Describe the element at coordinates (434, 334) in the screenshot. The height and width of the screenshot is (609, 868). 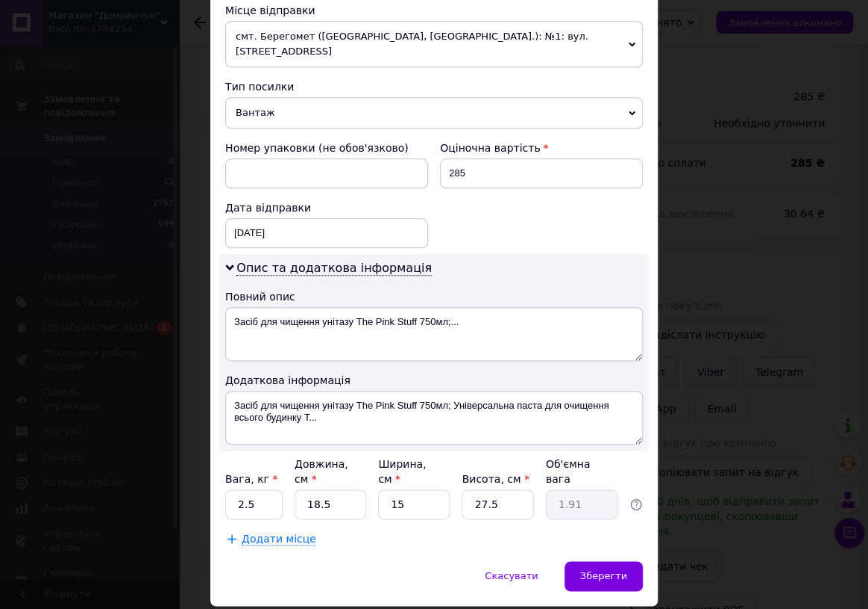
I see `textarea: Засіб для чищення унітазу The Pink Stuff 750мл;...` at that location.